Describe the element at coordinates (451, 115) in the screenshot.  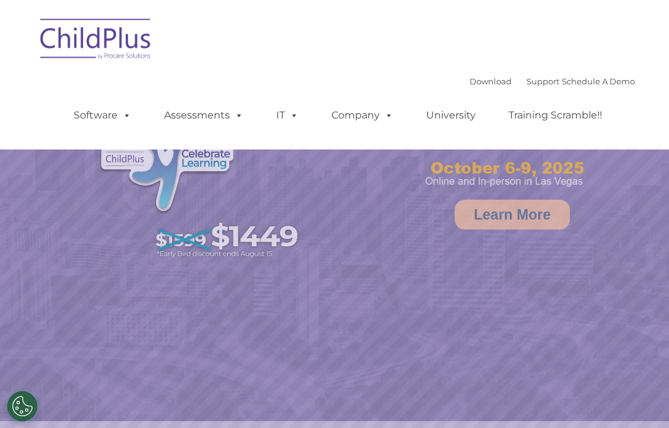
I see `a: University` at that location.